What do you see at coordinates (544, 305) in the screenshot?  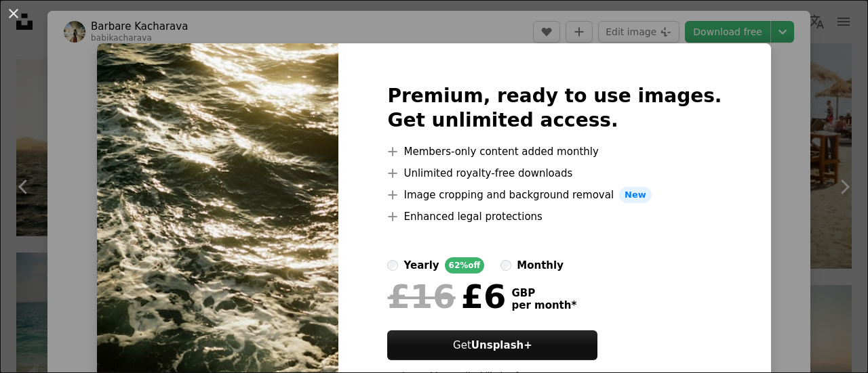 I see `span: per month *` at bounding box center [544, 305].